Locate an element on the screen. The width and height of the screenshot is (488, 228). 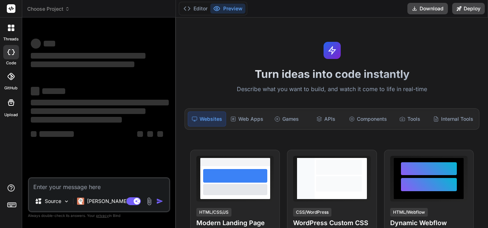
button: Preview is located at coordinates (228, 9).